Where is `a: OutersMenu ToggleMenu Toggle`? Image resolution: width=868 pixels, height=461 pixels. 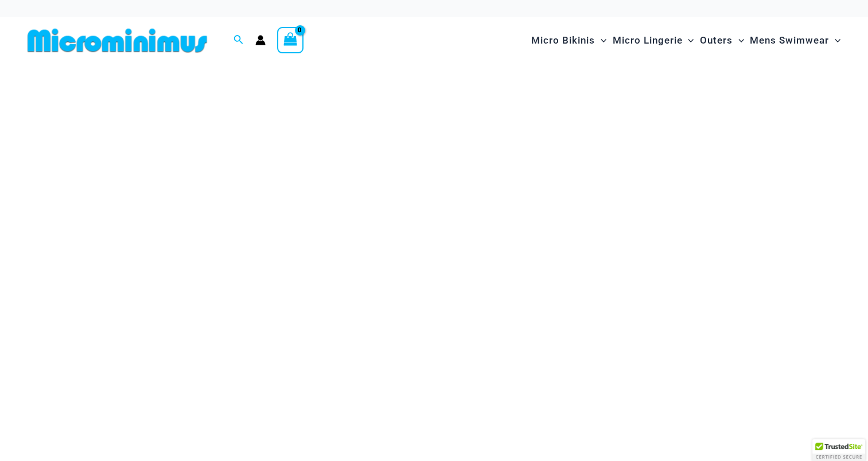 a: OutersMenu ToggleMenu Toggle is located at coordinates (721, 40).